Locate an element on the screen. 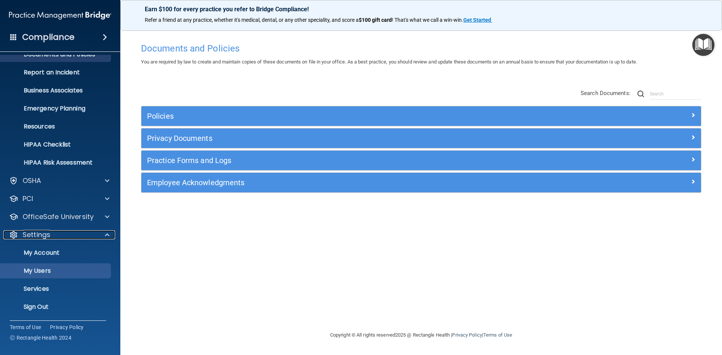 This screenshot has width=722, height=355. p: OfficeSafe University is located at coordinates (58, 217).